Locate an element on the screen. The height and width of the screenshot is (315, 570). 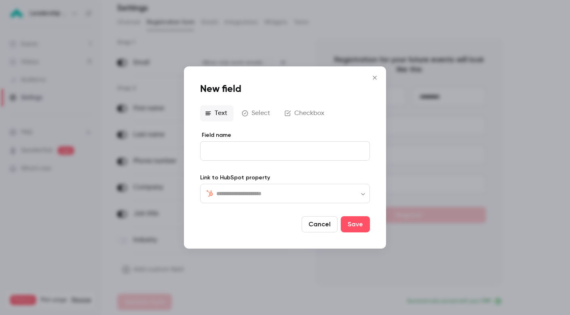
button: Select is located at coordinates (257, 113).